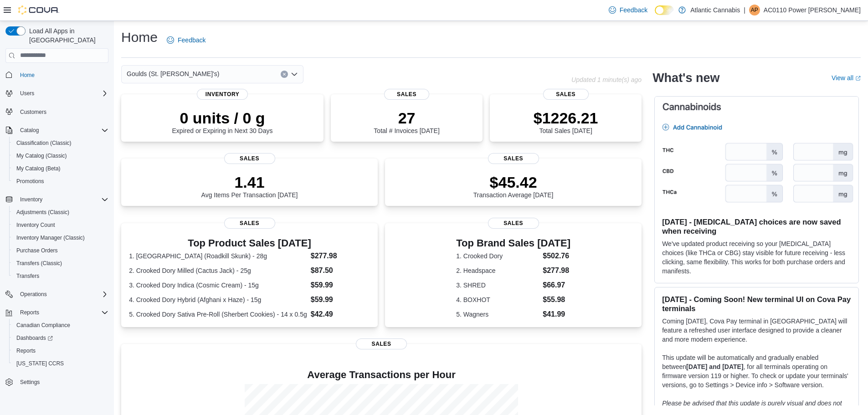 This screenshot has height=415, width=868. I want to click on span: Inventory Count, so click(36, 225).